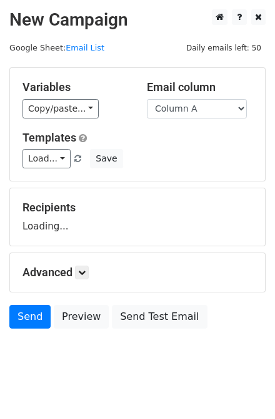 Image resolution: width=275 pixels, height=419 pixels. What do you see at coordinates (199, 87) in the screenshot?
I see `h5: Email column` at bounding box center [199, 87].